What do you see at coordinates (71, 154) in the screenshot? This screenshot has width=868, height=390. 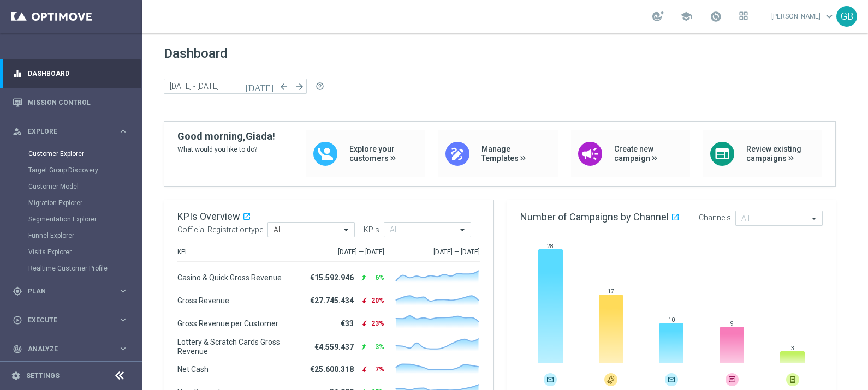 I see `a: Customer Explorer` at bounding box center [71, 154].